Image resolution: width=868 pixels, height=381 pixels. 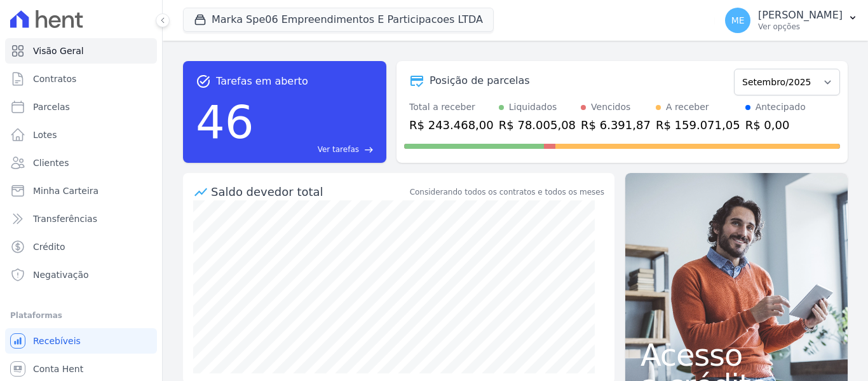 What do you see at coordinates (58, 369) in the screenshot?
I see `span: Conta Hent` at bounding box center [58, 369].